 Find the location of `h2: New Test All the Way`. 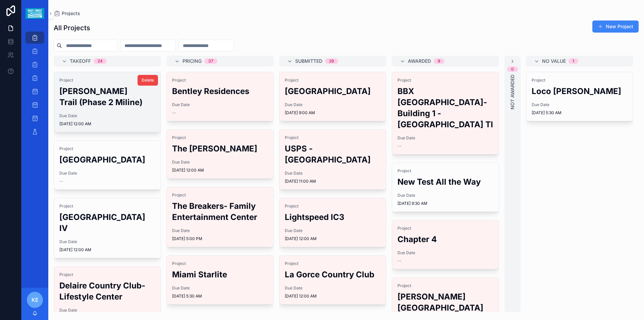

h2: New Test All the Way is located at coordinates (445, 182).